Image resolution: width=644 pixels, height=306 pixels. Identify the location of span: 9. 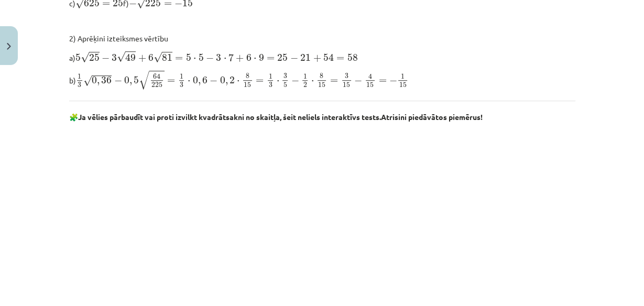
(261, 58).